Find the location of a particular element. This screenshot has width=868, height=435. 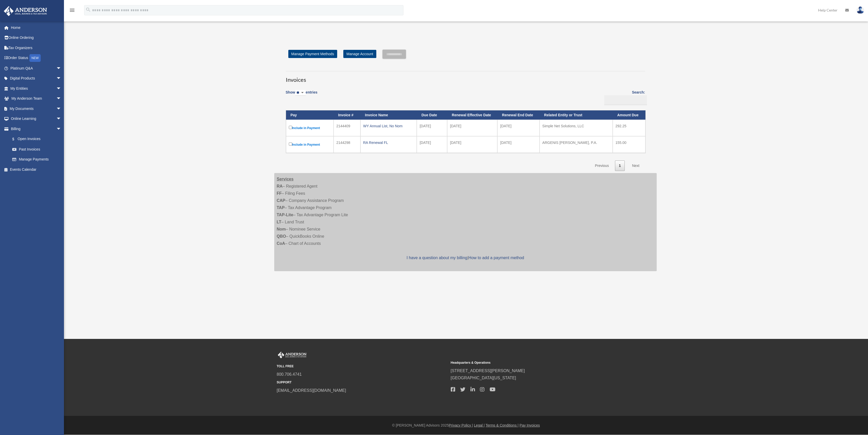

a: Digital Productsarrow_drop_down is located at coordinates (36, 78).